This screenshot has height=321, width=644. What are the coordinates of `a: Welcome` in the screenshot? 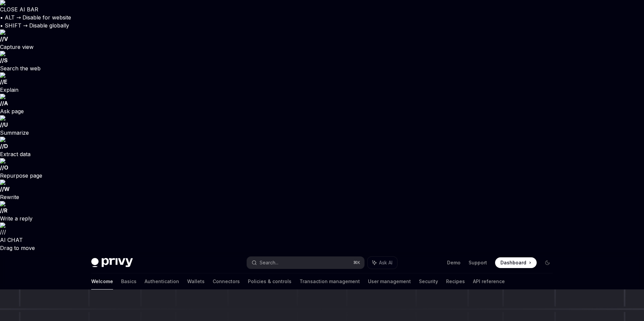 It's located at (102, 282).